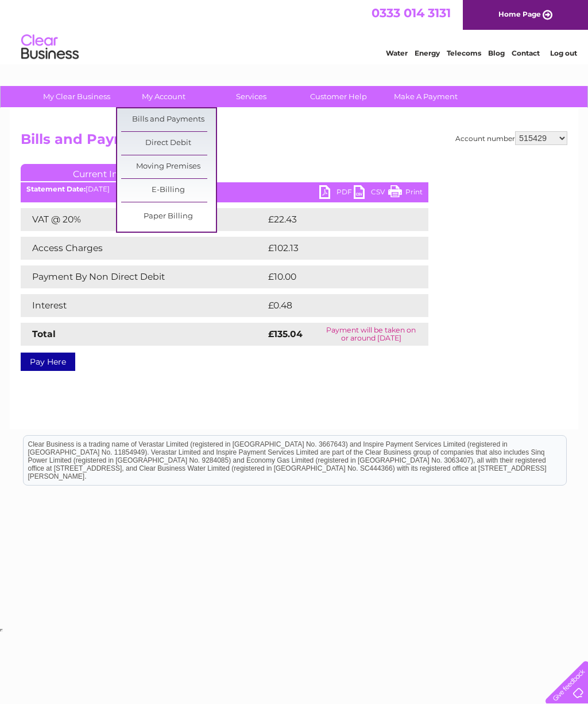 The width and height of the screenshot is (588, 704). Describe the element at coordinates (405, 193) in the screenshot. I see `a: Print` at that location.